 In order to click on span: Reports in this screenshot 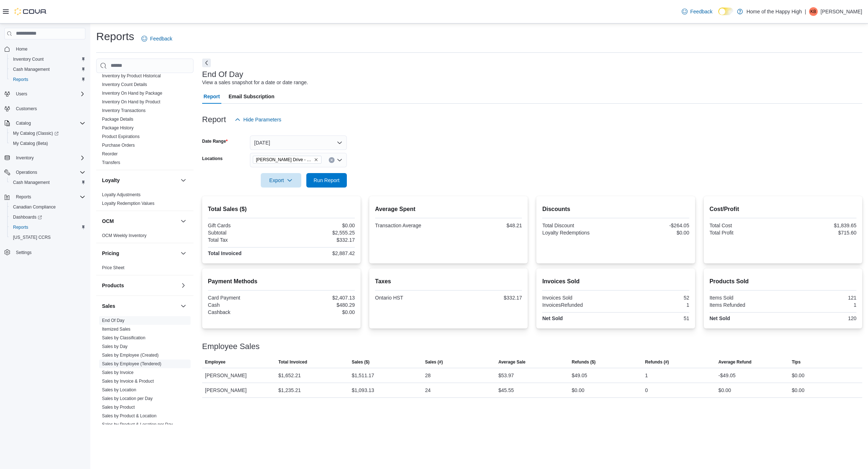, I will do `click(24, 197)`.